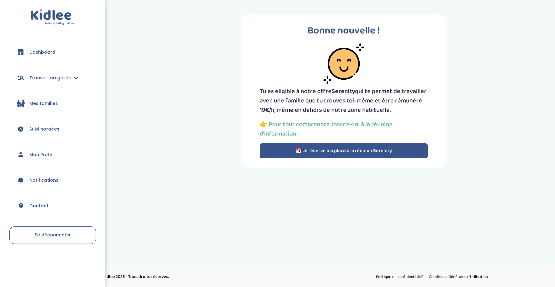 The height and width of the screenshot is (287, 555). I want to click on a: Notifications, so click(53, 180).